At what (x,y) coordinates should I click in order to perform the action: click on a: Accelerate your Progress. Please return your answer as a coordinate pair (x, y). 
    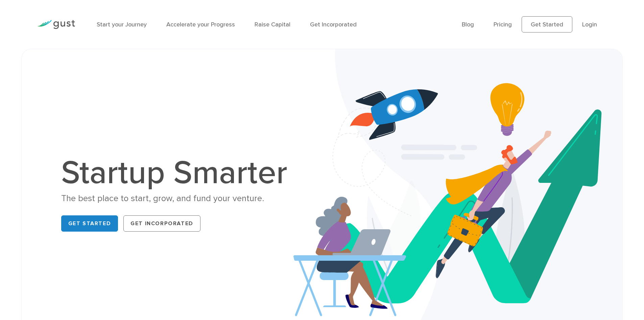
    Looking at the image, I should click on (200, 25).